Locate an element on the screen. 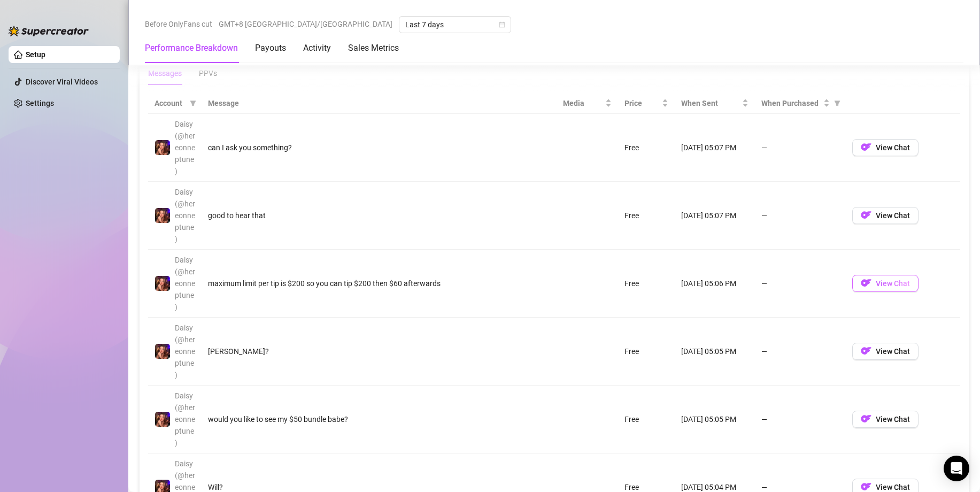 The image size is (980, 492). th: When Purchased is located at coordinates (800, 103).